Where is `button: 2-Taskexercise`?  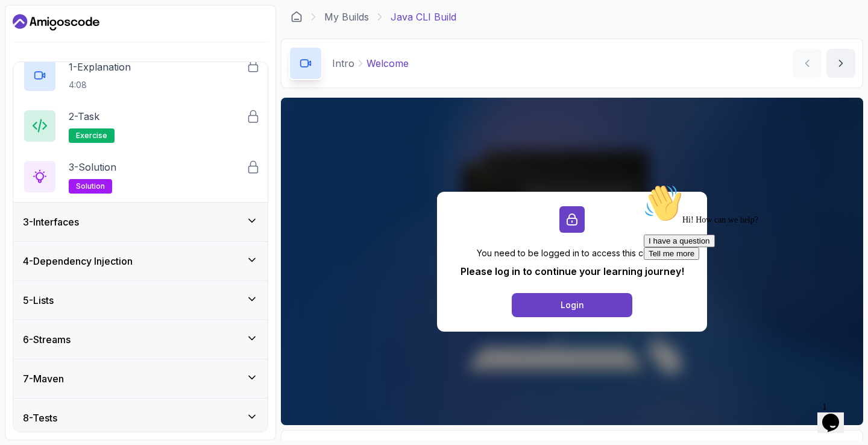 button: 2-Taskexercise is located at coordinates (140, 126).